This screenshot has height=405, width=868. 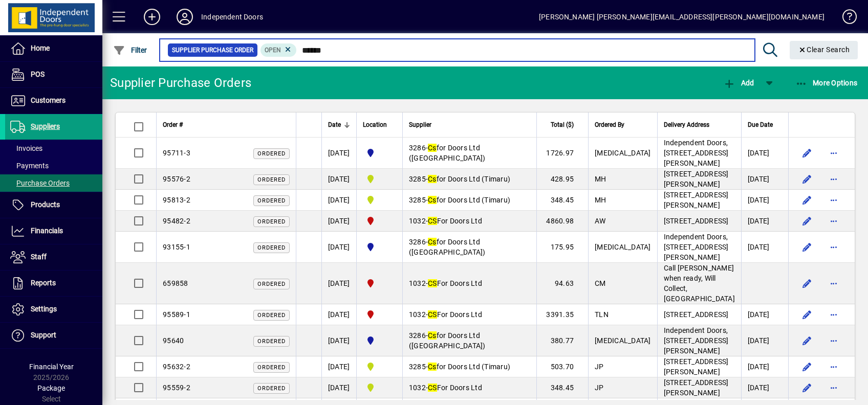 I want to click on span: CM, so click(x=600, y=283).